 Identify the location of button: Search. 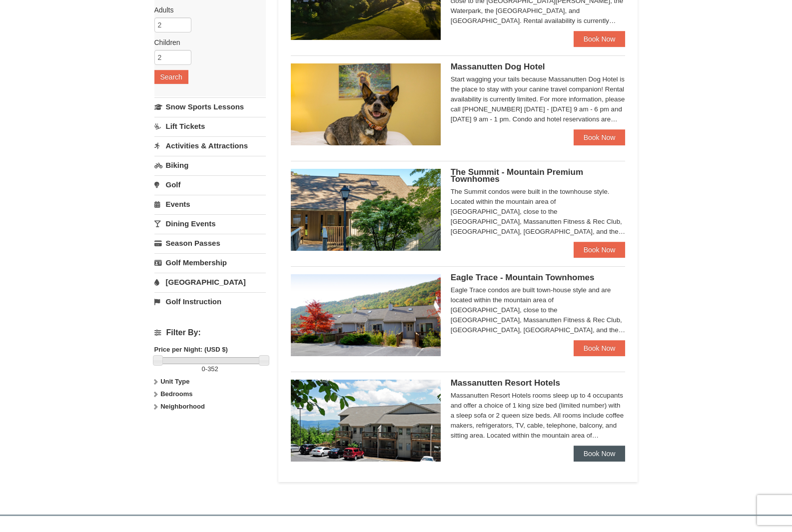
(172, 77).